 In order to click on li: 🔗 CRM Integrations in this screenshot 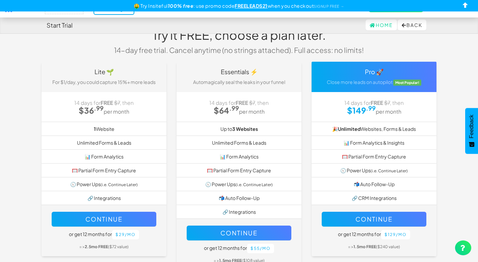, I will do `click(374, 198)`.